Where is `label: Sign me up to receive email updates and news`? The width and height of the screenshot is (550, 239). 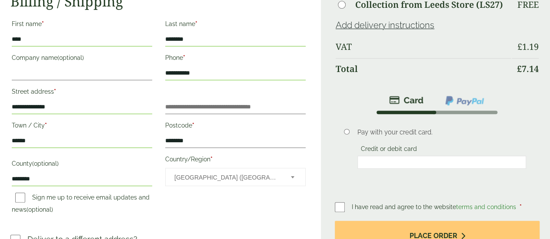
label: Sign me up to receive email updates and news is located at coordinates (80, 205).